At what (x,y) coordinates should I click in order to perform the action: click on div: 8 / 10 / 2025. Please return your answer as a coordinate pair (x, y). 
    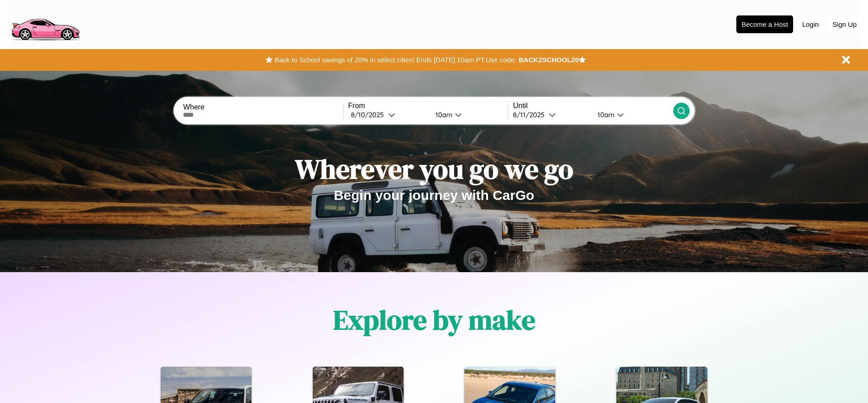
    Looking at the image, I should click on (369, 114).